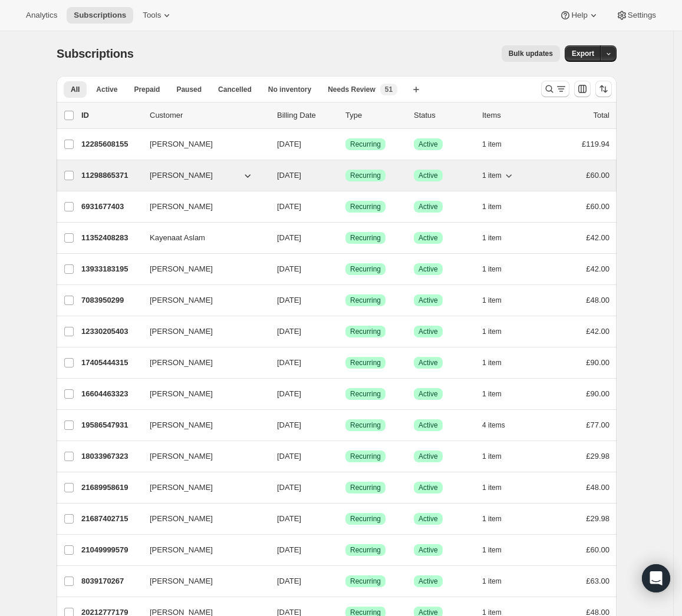 The image size is (682, 616). I want to click on span: £119.94, so click(596, 144).